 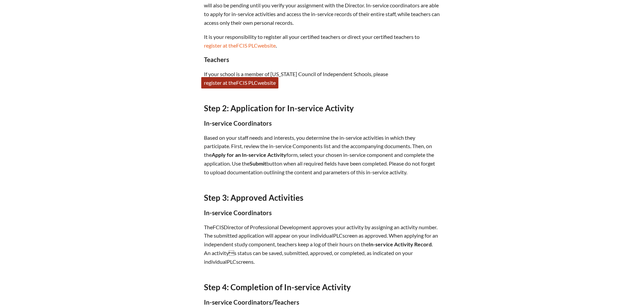 What do you see at coordinates (322, 287) in the screenshot?
I see `h2: Step 4: Completion of In-service Activity` at bounding box center [322, 287].